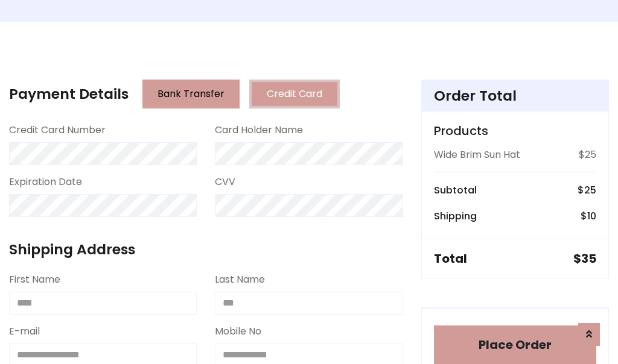 Image resolution: width=618 pixels, height=364 pixels. I want to click on h4: Order Total, so click(515, 96).